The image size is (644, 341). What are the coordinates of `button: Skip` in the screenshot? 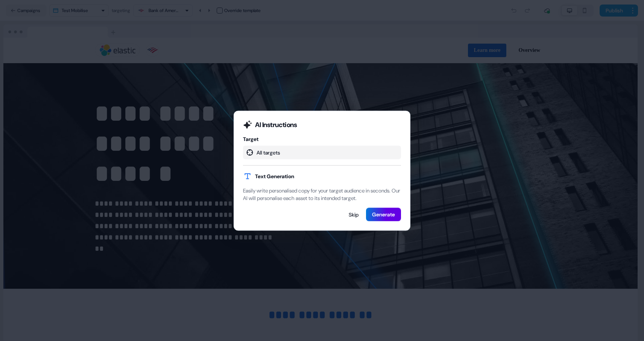 It's located at (353, 215).